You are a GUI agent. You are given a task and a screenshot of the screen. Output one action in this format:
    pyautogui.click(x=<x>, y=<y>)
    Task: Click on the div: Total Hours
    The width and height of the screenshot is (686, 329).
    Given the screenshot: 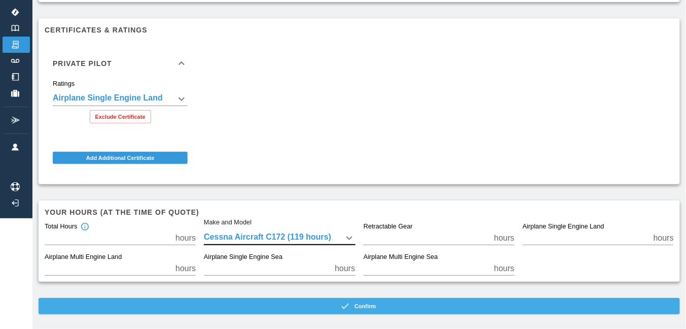 What is the action you would take?
    pyautogui.click(x=67, y=227)
    